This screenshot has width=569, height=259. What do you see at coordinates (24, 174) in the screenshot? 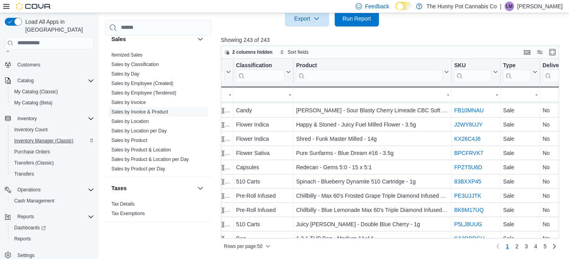
I see `a: Transfers` at bounding box center [24, 174].